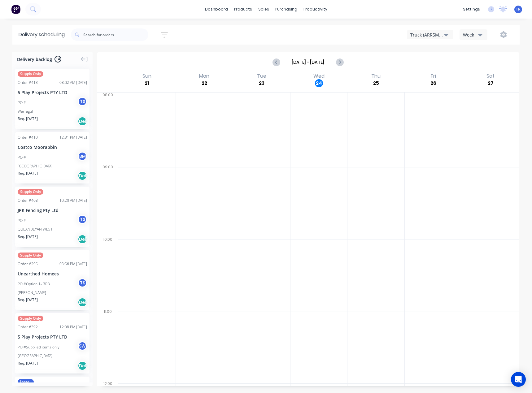 Image resolution: width=532 pixels, height=393 pixels. What do you see at coordinates (82, 346) in the screenshot?
I see `div: S W` at bounding box center [82, 346].